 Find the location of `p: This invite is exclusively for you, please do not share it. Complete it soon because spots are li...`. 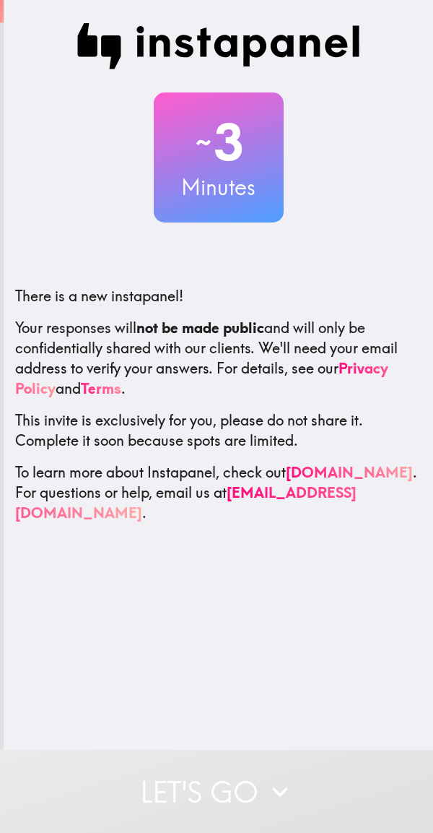

p: This invite is exclusively for you, please do not share it. Complete it soon because spots are li... is located at coordinates (218, 430).